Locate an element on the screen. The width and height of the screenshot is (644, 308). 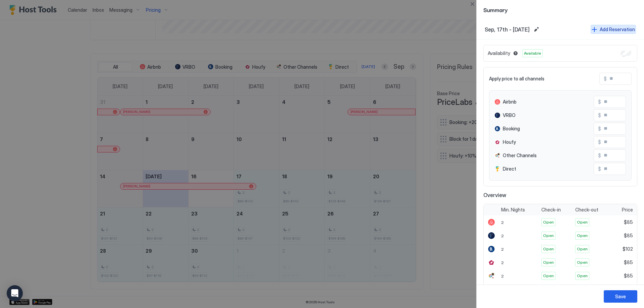
span: Availability is located at coordinates (498, 53).